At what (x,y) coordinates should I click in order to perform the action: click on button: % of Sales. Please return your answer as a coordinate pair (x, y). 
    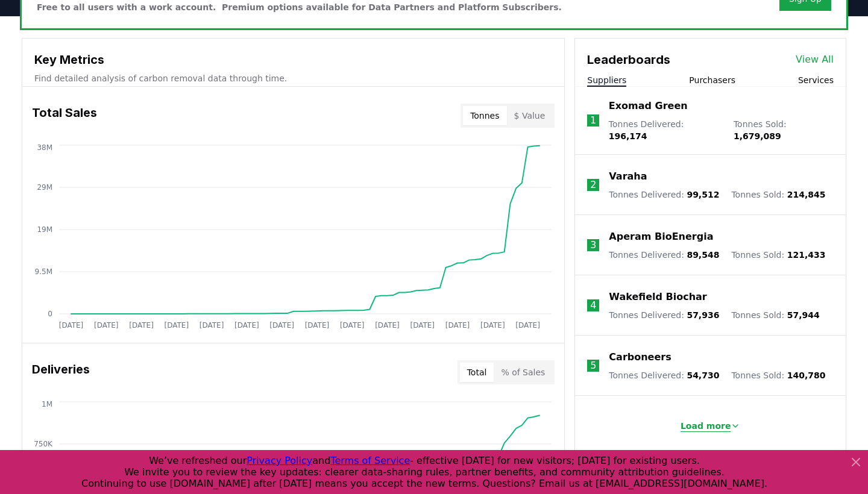
    Looking at the image, I should click on (523, 372).